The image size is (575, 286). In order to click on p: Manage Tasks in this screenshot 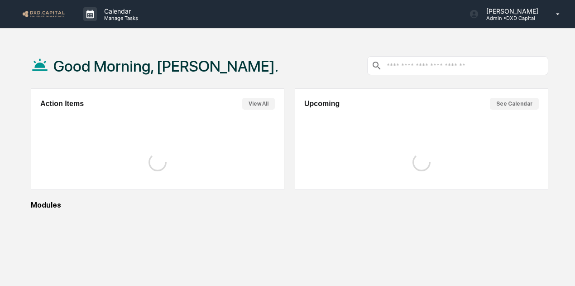, I will do `click(120, 18)`.